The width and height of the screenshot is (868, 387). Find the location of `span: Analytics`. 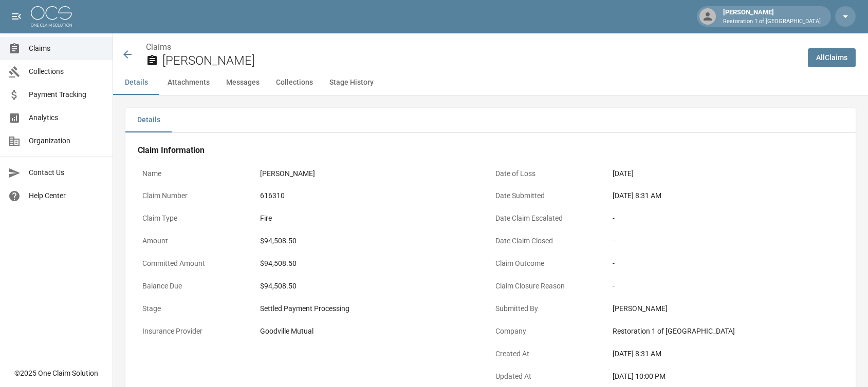

span: Analytics is located at coordinates (66, 118).